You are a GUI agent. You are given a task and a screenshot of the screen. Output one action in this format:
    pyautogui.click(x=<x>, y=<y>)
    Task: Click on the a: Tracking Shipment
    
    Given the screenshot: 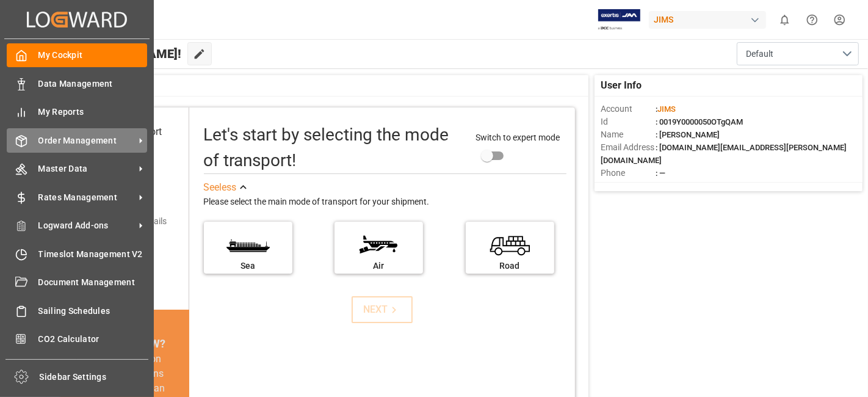 What is the action you would take?
    pyautogui.click(x=77, y=368)
    